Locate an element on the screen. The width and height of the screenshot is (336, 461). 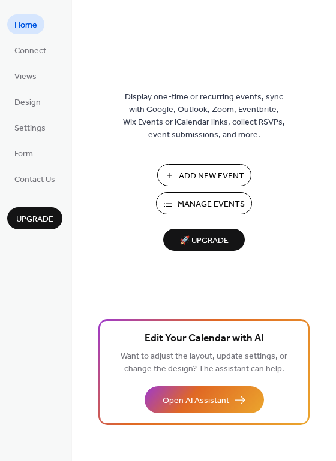
button: Open AI Assistant is located at coordinates (204, 400).